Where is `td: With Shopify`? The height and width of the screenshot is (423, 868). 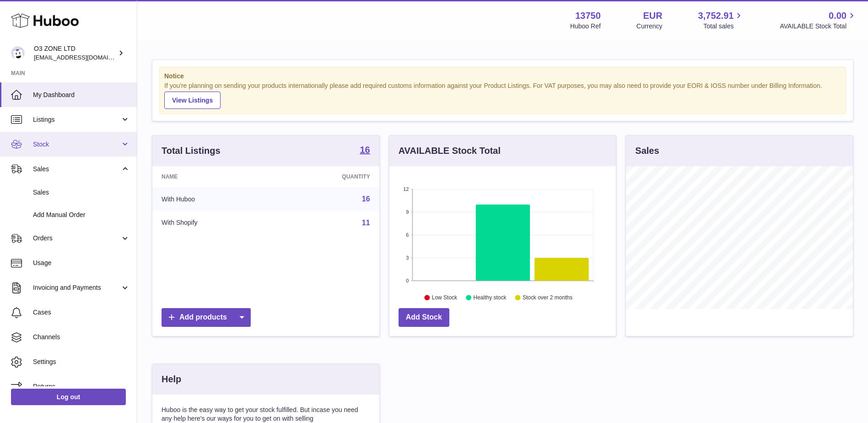
td: With Shopify is located at coordinates (213, 223).